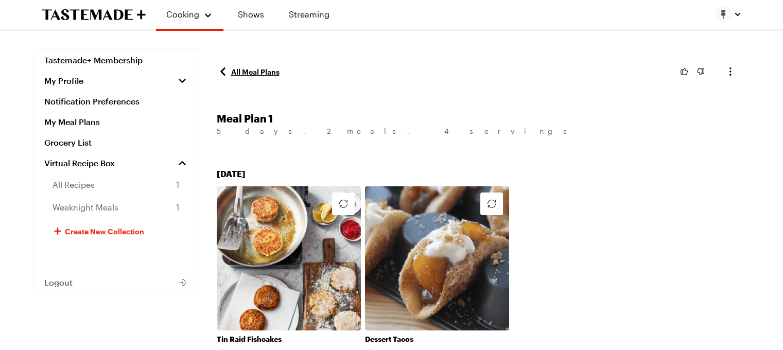  What do you see at coordinates (190, 14) in the screenshot?
I see `button: Cooking` at bounding box center [190, 14].